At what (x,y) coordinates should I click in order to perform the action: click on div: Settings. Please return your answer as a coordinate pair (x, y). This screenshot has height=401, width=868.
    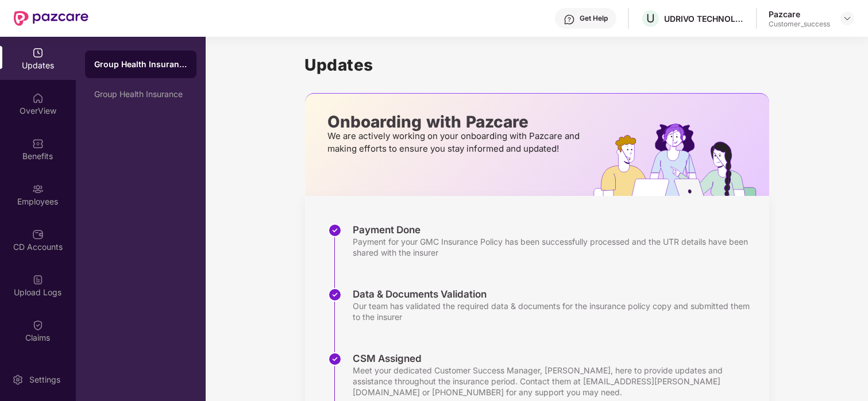
    Looking at the image, I should click on (45, 380).